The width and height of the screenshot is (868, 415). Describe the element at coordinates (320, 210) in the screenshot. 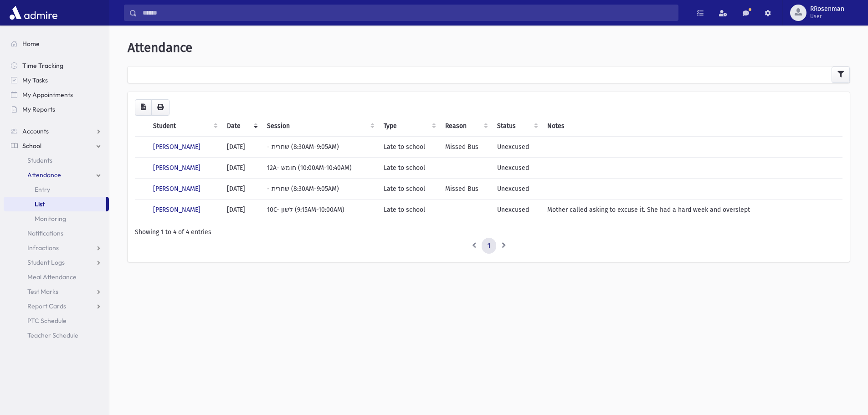

I see `td: 10C- לשון (9:15AM-10:00AM)` at that location.